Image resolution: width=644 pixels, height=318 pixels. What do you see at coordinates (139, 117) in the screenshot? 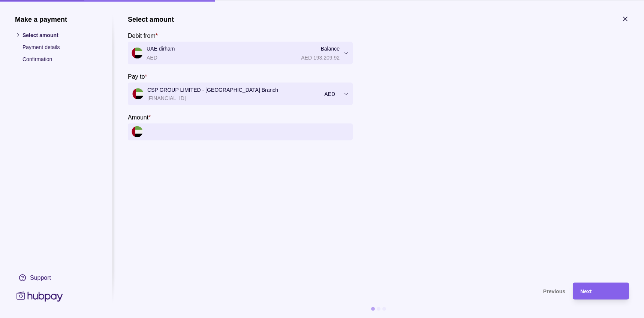
I see `label: Amount` at bounding box center [139, 117].